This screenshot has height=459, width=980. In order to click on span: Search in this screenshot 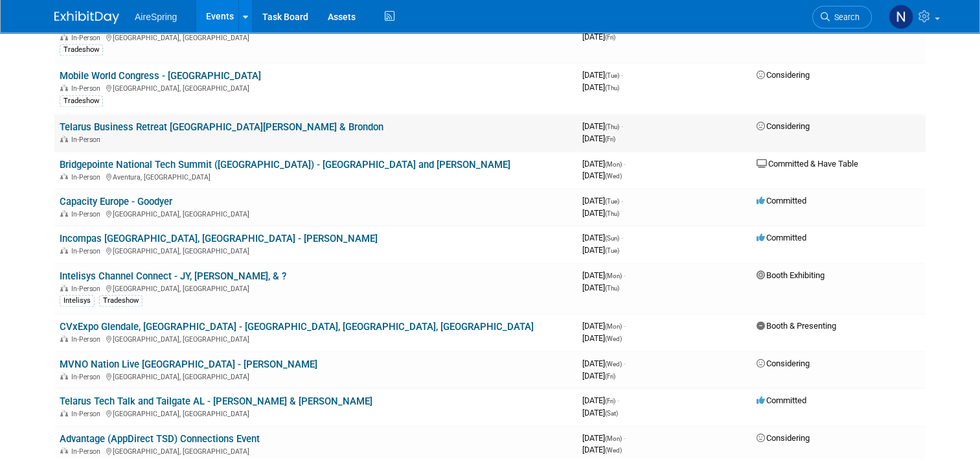, I will do `click(844, 17)`.